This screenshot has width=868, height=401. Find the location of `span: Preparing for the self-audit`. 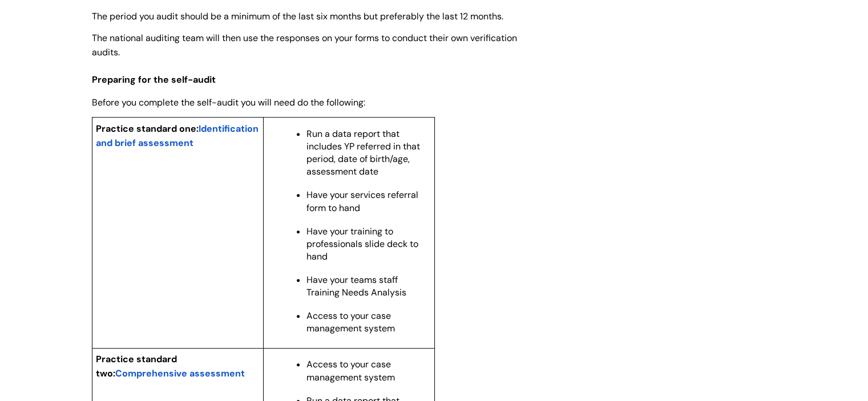

span: Preparing for the self-audit is located at coordinates (153, 79).